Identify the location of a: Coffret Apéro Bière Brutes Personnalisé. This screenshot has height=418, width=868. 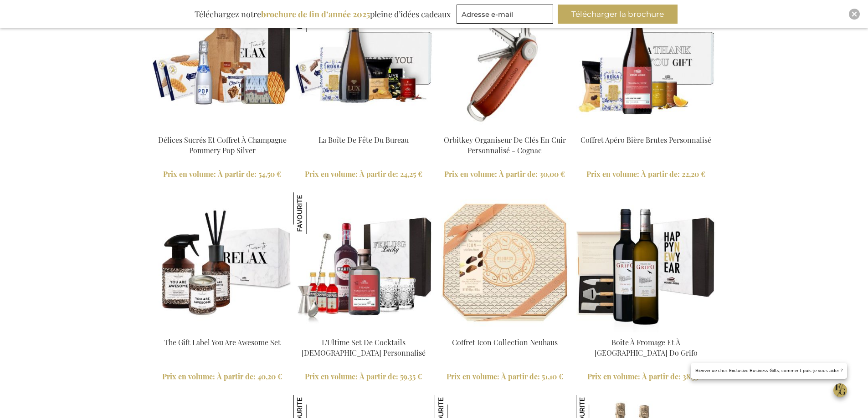
(645, 140).